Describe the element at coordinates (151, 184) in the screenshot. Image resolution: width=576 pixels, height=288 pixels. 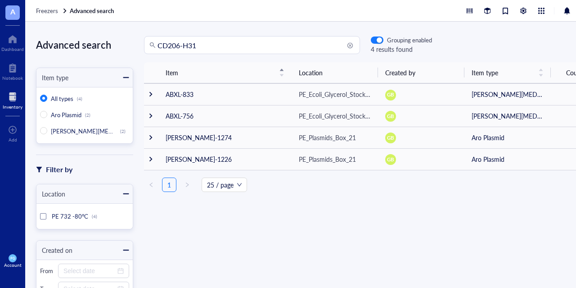
I see `button: left` at that location.